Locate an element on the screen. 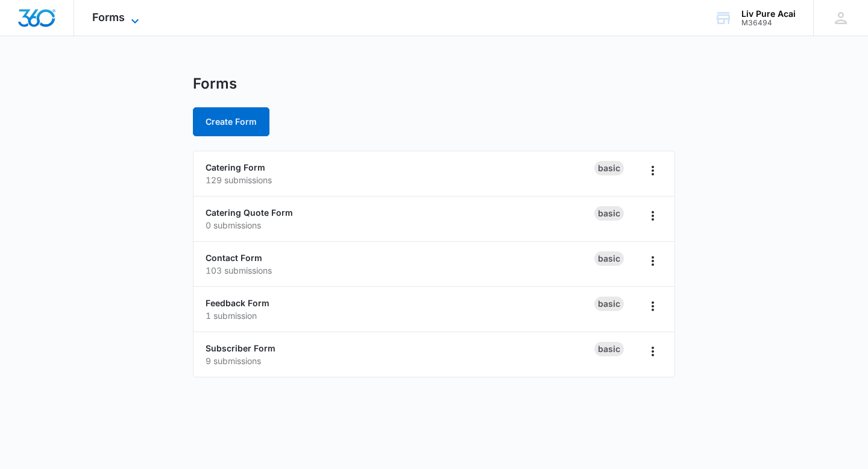 This screenshot has width=868, height=469. span: Forms is located at coordinates (109, 17).